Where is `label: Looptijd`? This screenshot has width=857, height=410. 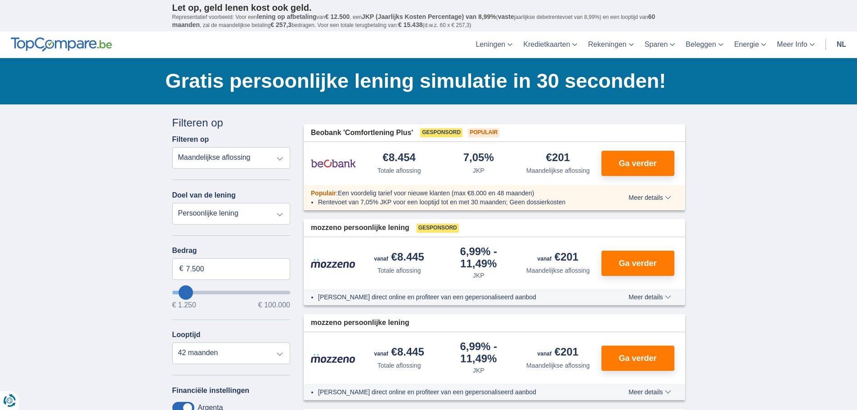 label: Looptijd is located at coordinates (186, 335).